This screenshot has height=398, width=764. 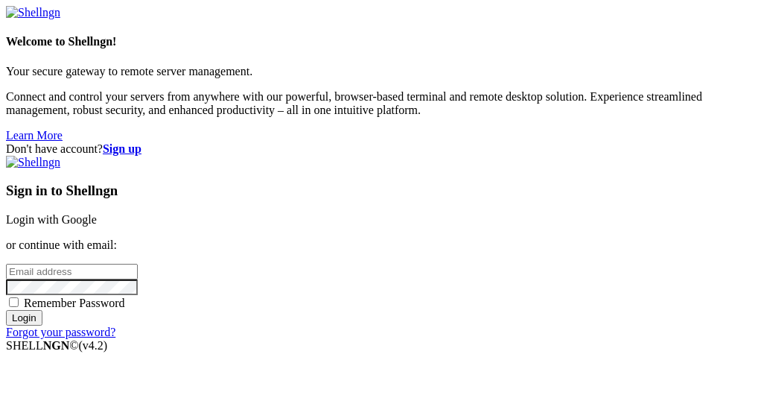 What do you see at coordinates (93, 345) in the screenshot?
I see `span: 4.2.0` at bounding box center [93, 345].